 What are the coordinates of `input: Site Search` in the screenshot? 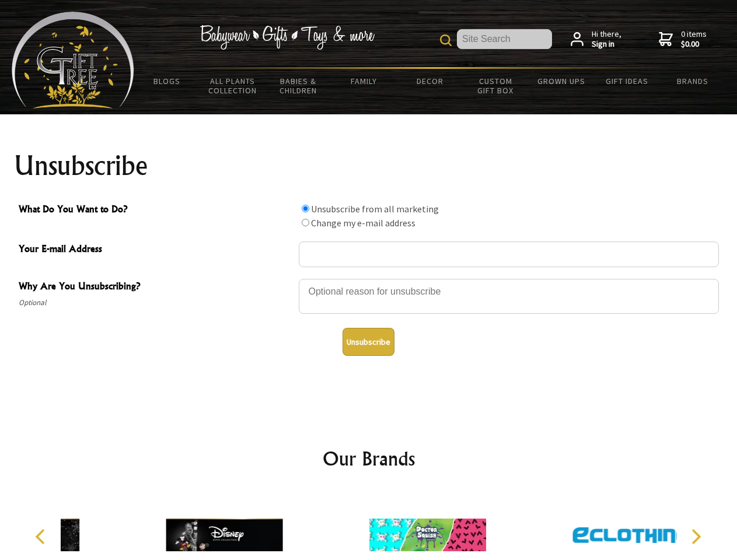 It's located at (505, 39).